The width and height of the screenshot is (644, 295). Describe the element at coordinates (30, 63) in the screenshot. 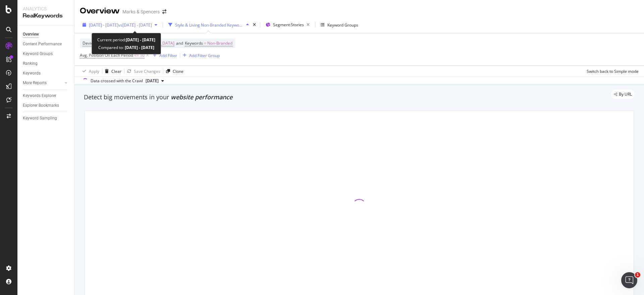

I see `div: Ranking` at that location.